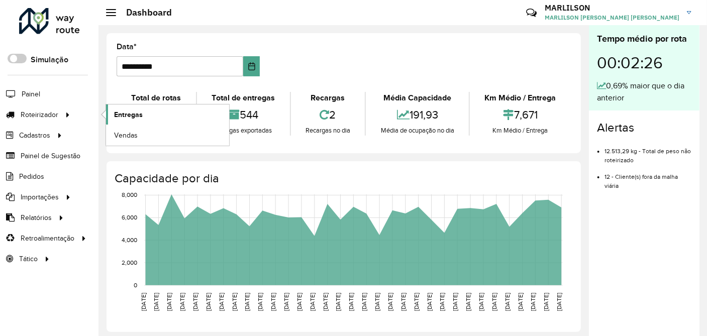 This screenshot has height=336, width=707. What do you see at coordinates (417, 98) in the screenshot?
I see `div: Média Capacidade` at bounding box center [417, 98].